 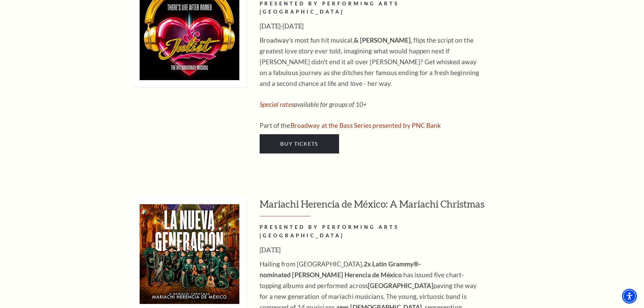 What do you see at coordinates (369, 62) in the screenshot?
I see `p: Broadway's most fun hit musical, , flips the script on the greatest love story ever told, imagini...` at bounding box center [369, 62].